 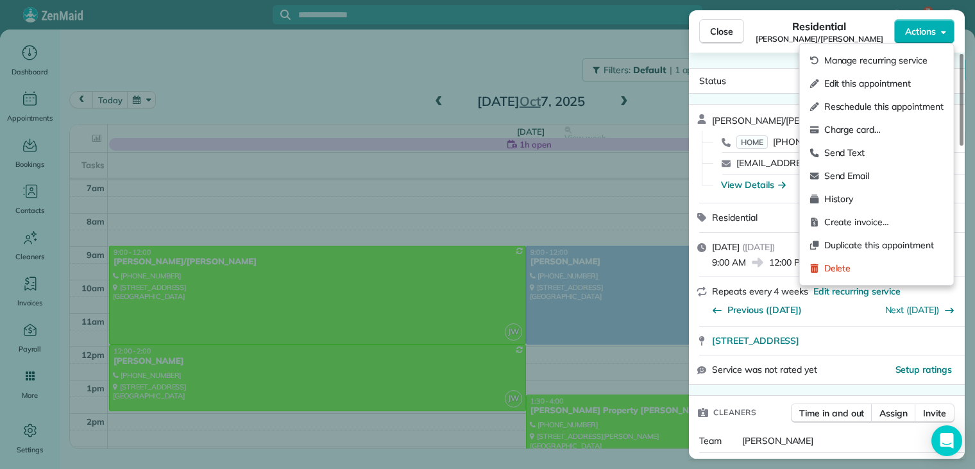 I want to click on span: Actions, so click(x=921, y=31).